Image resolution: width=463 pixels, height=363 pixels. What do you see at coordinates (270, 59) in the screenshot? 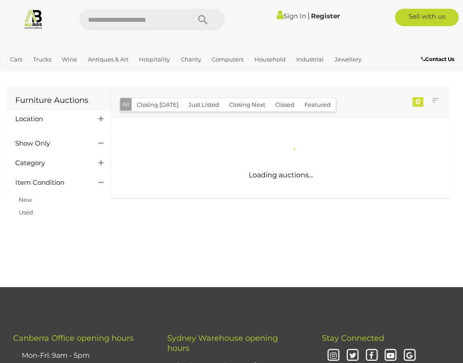
I see `a: Household` at bounding box center [270, 59].